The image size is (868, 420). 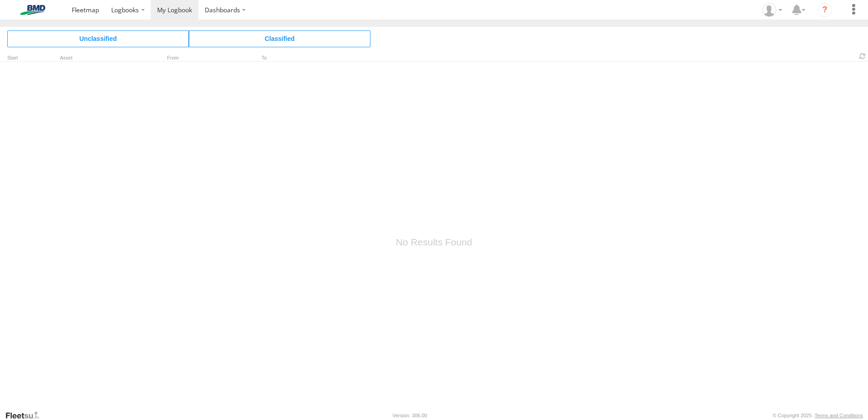 I want to click on div: Click to Sort, so click(x=21, y=58).